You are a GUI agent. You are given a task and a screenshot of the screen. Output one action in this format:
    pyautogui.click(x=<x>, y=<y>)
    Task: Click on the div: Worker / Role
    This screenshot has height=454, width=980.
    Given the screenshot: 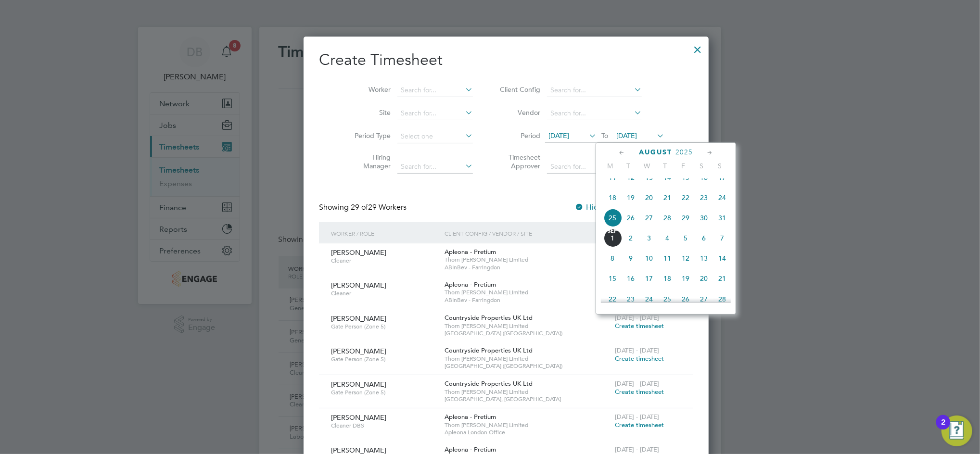 What is the action you would take?
    pyautogui.click(x=385, y=233)
    